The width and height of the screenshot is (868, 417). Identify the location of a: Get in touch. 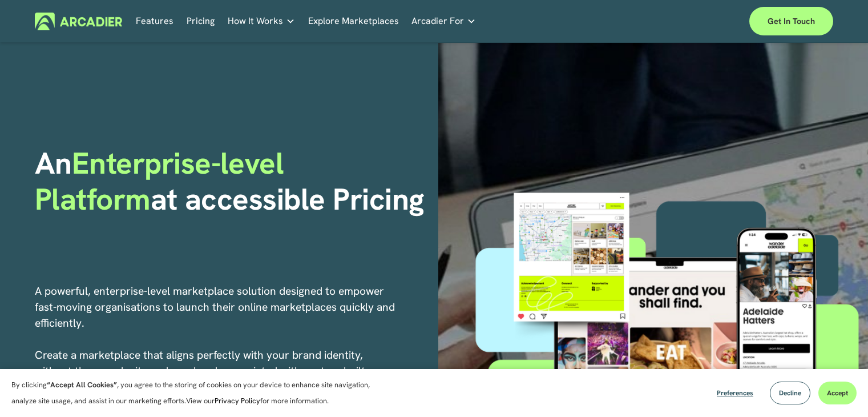
(791, 21).